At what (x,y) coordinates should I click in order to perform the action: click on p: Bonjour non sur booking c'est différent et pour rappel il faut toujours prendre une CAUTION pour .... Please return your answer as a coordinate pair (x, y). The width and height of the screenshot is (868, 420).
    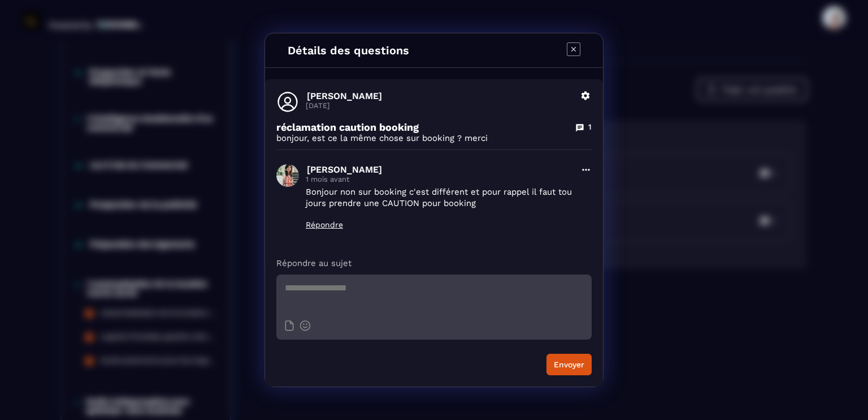
    Looking at the image, I should click on (440, 197).